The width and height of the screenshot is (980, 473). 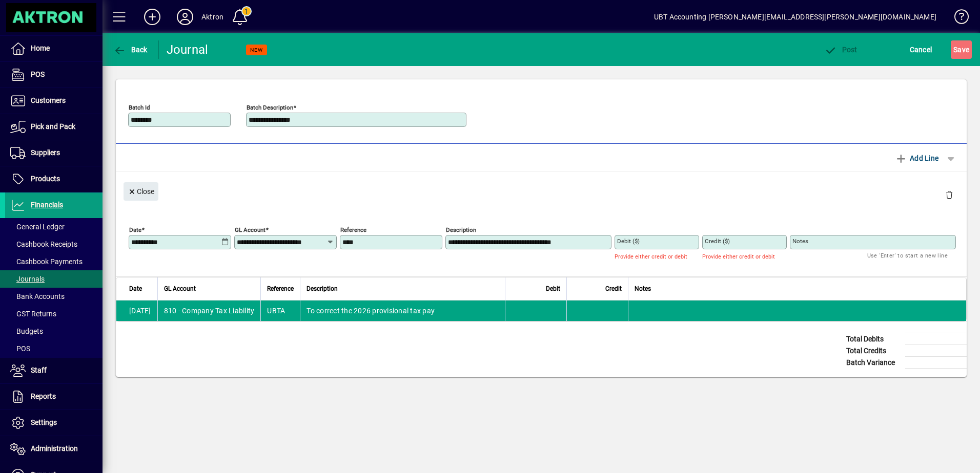 I want to click on span: ost, so click(x=840, y=49).